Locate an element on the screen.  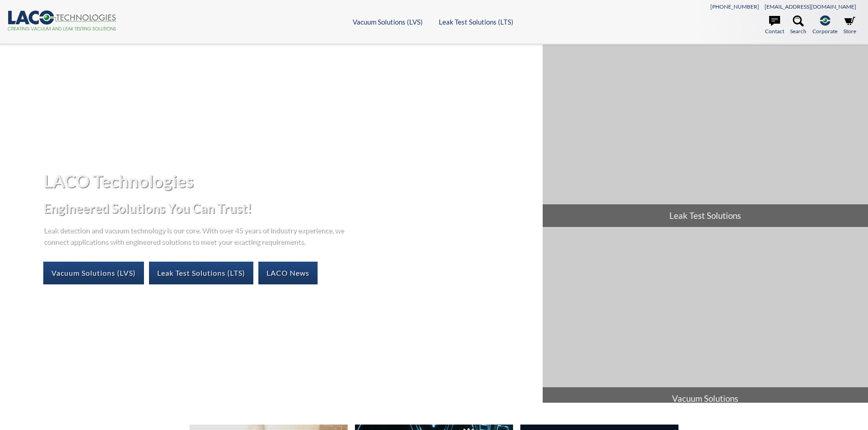
a: Vacuum Solutions is located at coordinates (705, 319).